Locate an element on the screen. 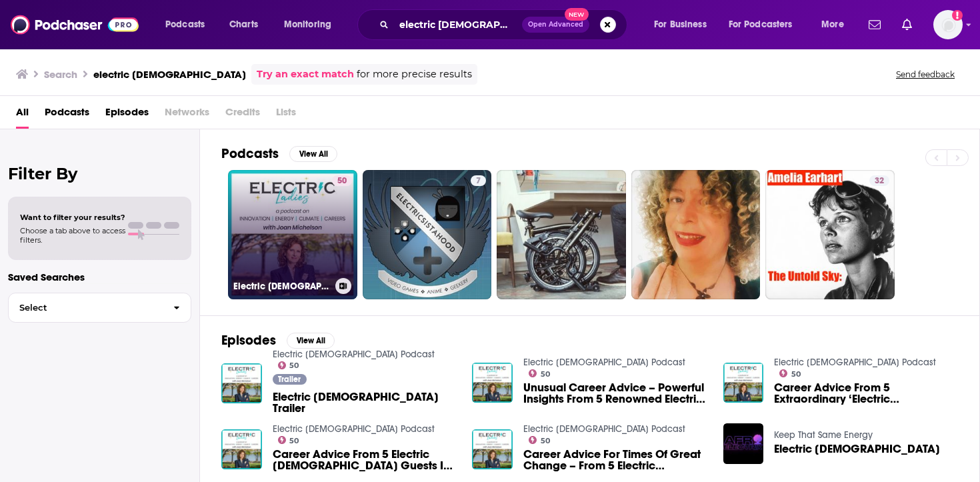  span: Charts is located at coordinates (243, 24).